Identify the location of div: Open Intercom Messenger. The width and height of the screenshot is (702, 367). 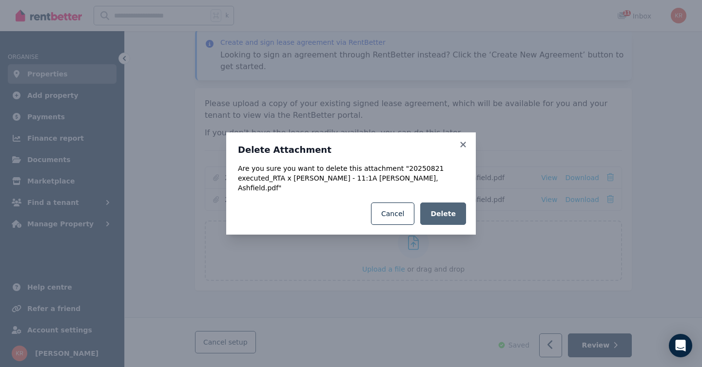
(680, 346).